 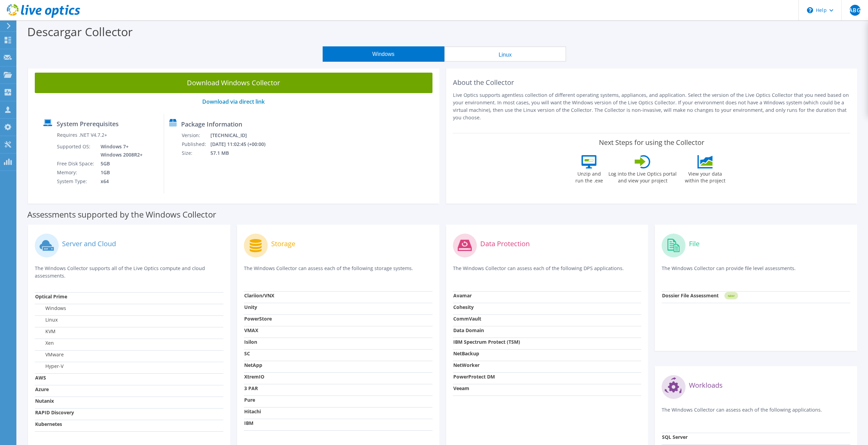 What do you see at coordinates (120, 172) in the screenshot?
I see `td: 1GB` at bounding box center [120, 172].